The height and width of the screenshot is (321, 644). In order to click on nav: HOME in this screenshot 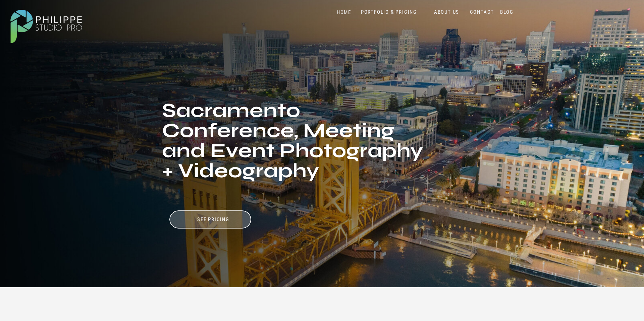, I will do `click(344, 13)`.